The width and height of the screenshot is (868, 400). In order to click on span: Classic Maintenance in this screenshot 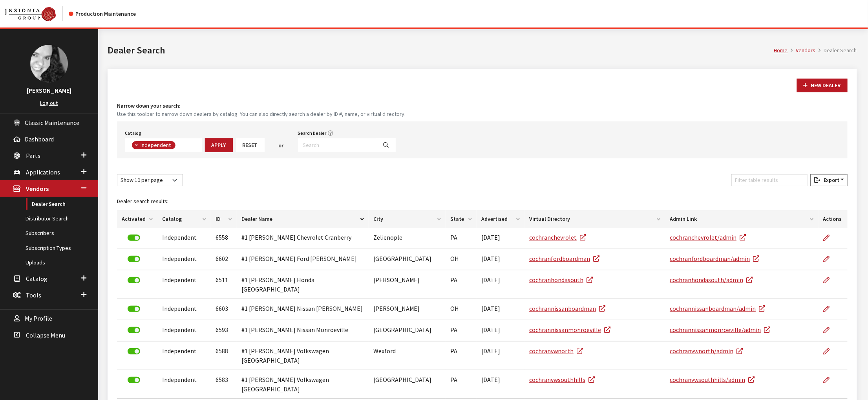, I will do `click(51, 123)`.